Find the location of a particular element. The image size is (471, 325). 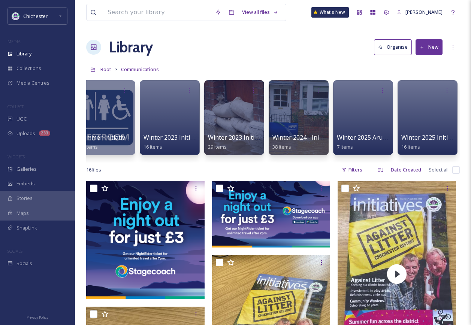

input: Search your library is located at coordinates (157, 12).